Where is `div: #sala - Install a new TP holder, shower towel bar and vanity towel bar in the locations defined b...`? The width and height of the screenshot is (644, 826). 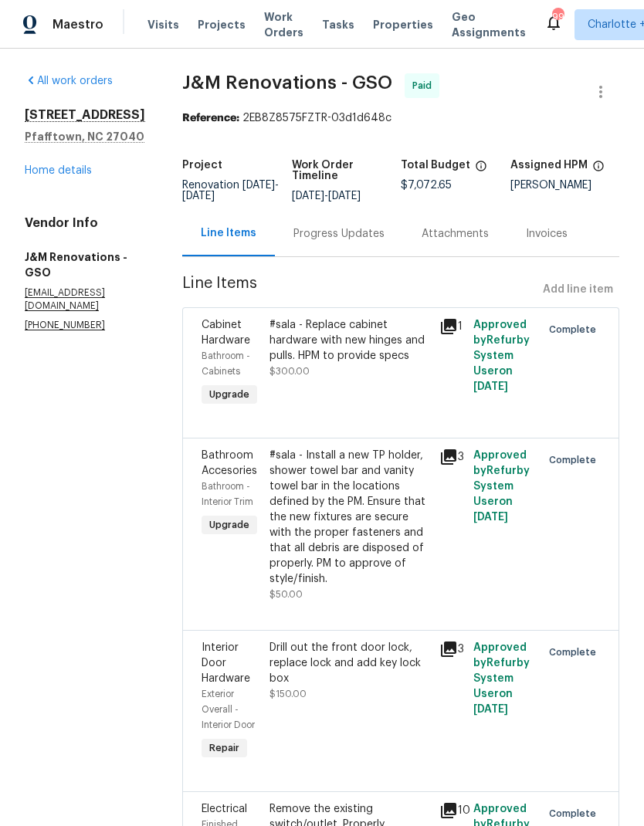
div: #sala - Install a new TP holder, shower towel bar and vanity towel bar in the locations defined b... is located at coordinates (350, 518).